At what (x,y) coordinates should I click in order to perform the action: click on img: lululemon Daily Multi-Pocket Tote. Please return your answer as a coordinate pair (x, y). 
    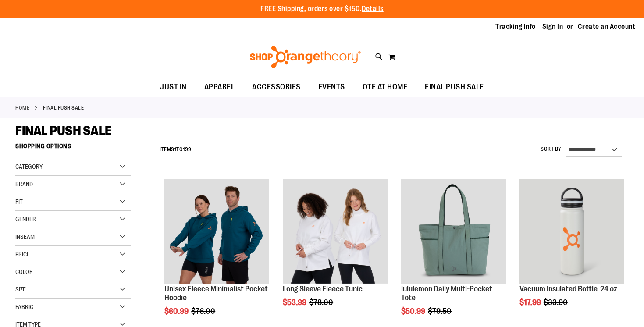
    Looking at the image, I should click on (453, 231).